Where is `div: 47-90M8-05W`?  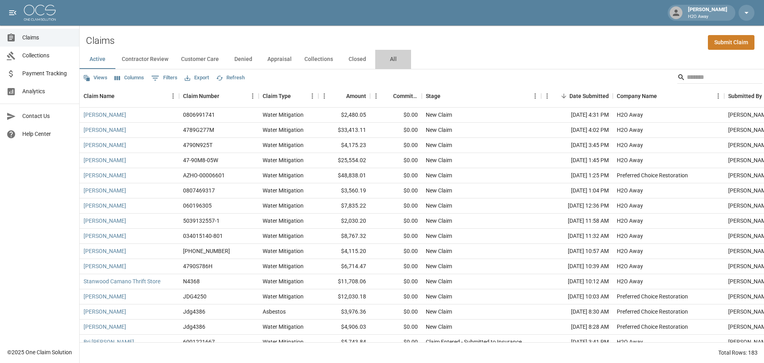 div: 47-90M8-05W is located at coordinates (201, 160).